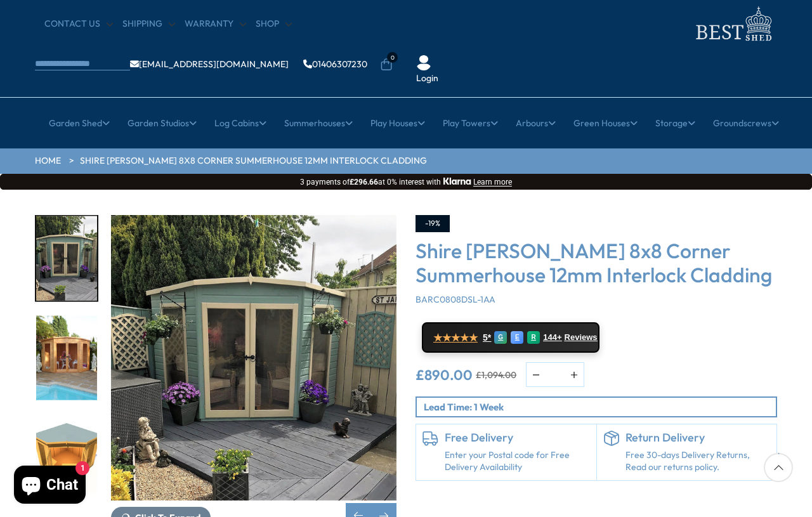 The width and height of the screenshot is (812, 517). Describe the element at coordinates (423, 63) in the screenshot. I see `img: User Icon` at that location.